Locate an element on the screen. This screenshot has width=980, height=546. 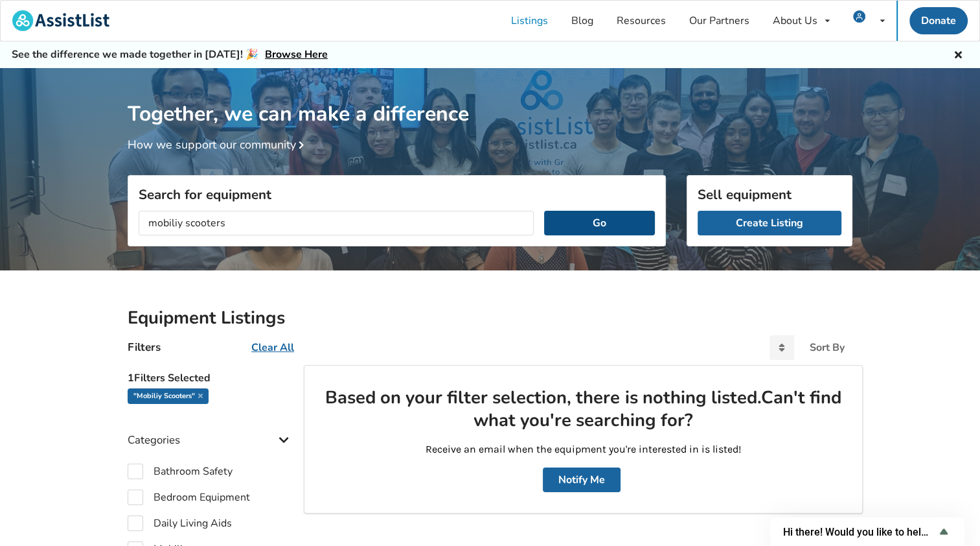
h5: 1 Filters Selected is located at coordinates (210, 377).